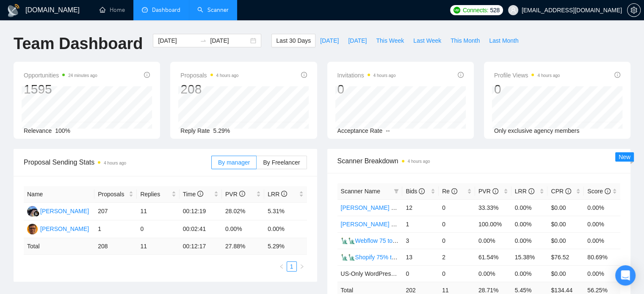 The width and height of the screenshot is (644, 294). What do you see at coordinates (115, 246) in the screenshot?
I see `td: 208` at bounding box center [115, 246].